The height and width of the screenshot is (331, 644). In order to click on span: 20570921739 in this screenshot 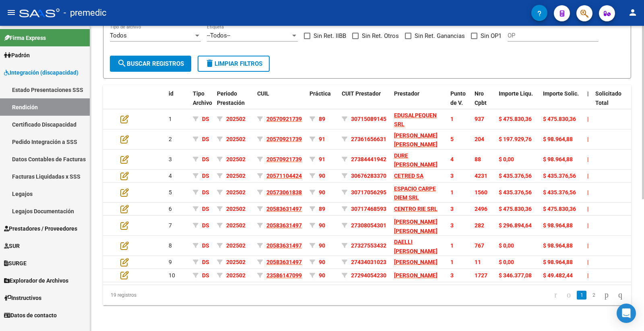, I will do `click(284, 159)`.